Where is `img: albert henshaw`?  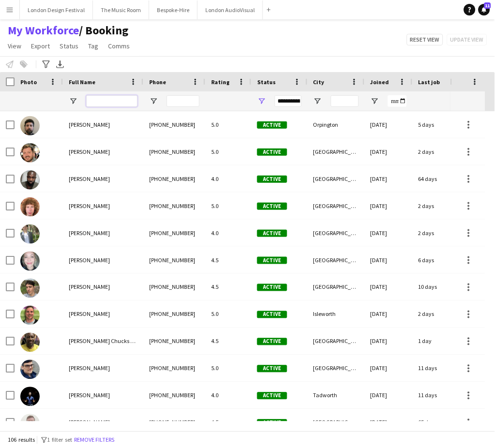
img: albert henshaw is located at coordinates (30, 180).